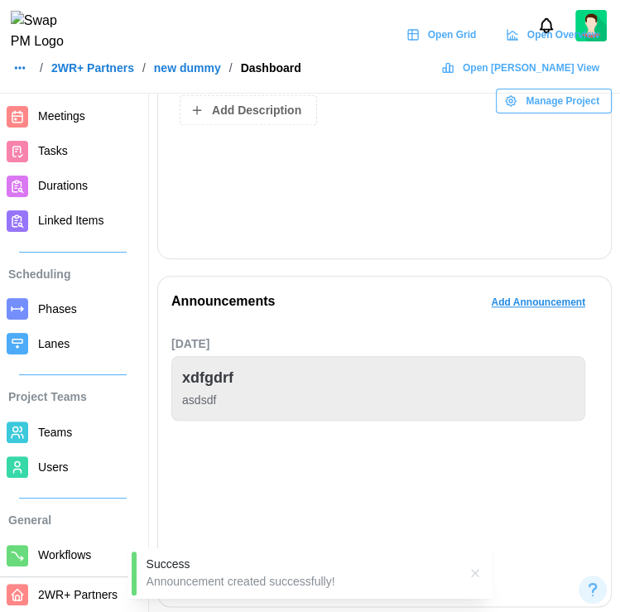 The image size is (620, 612). What do you see at coordinates (302, 582) in the screenshot?
I see `div: Announcement created successfully!` at bounding box center [302, 582].